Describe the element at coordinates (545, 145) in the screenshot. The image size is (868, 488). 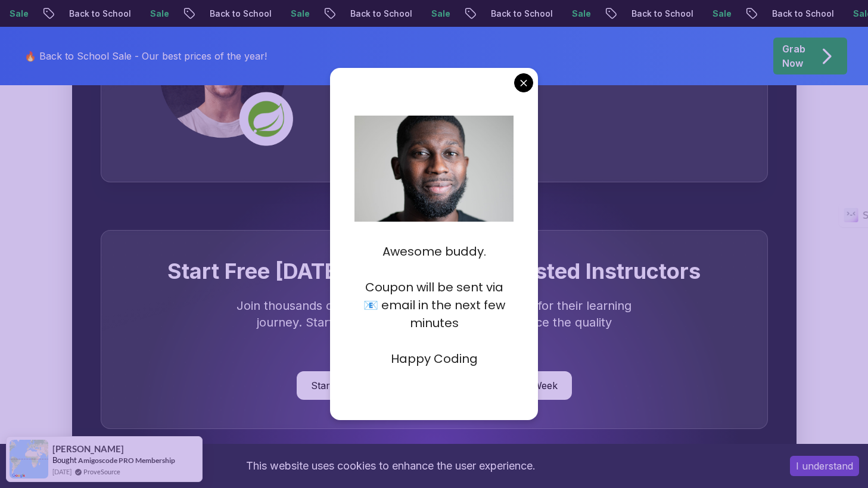
I see `div: Spring Framework Lead @ VMware` at that location.